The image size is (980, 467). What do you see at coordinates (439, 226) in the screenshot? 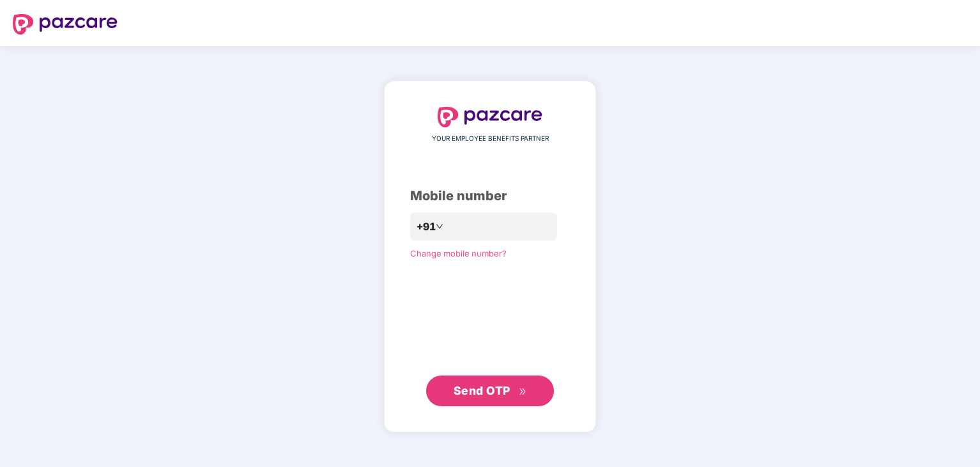
I see `span: down` at bounding box center [439, 226].